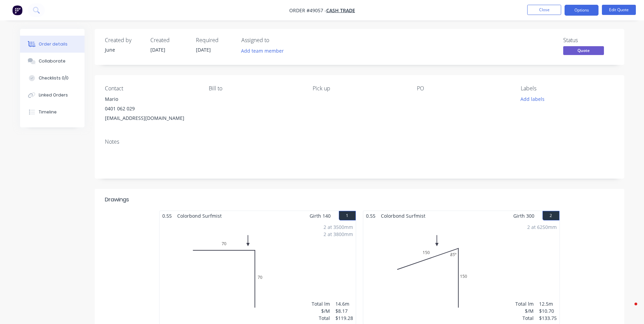 Image resolution: width=644 pixels, height=324 pixels. Describe the element at coordinates (48, 112) in the screenshot. I see `div: Timeline` at that location.